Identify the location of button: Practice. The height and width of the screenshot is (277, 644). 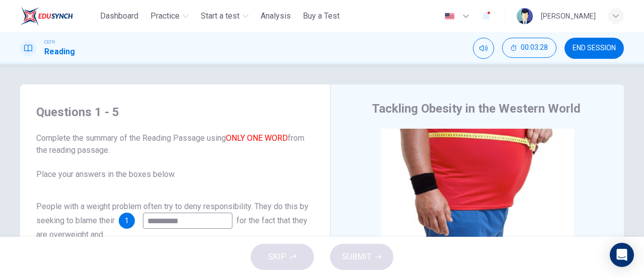
(170, 16).